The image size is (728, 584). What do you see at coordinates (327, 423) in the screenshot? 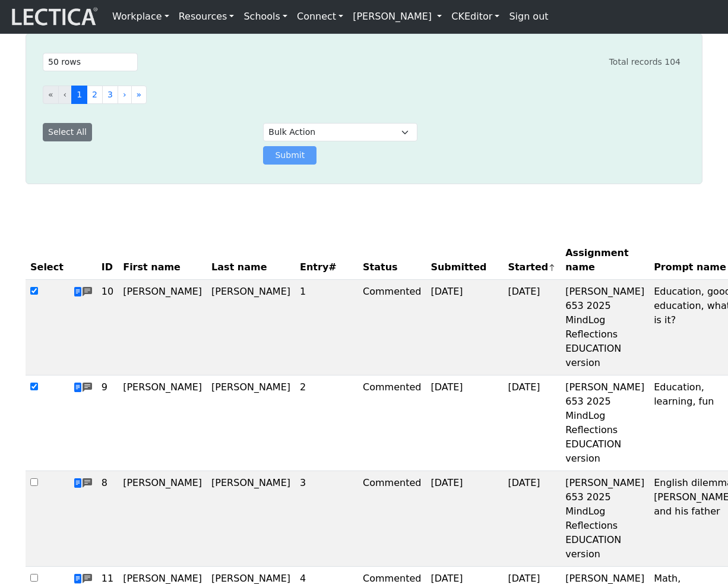
I see `td: 2` at bounding box center [327, 423].